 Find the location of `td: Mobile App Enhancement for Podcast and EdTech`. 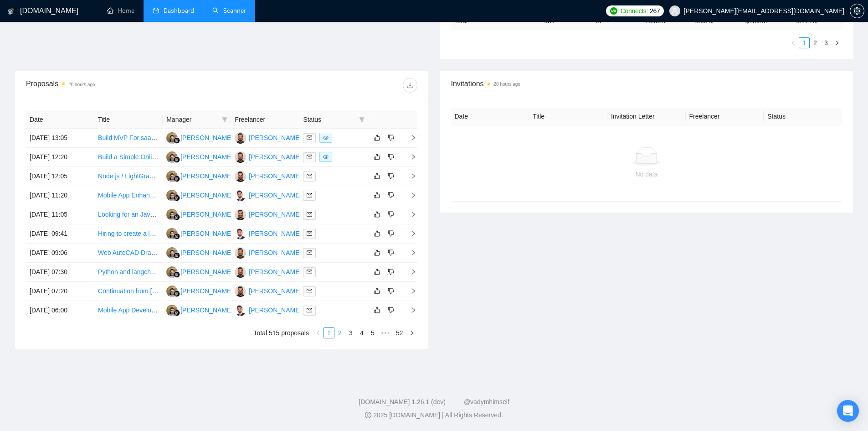

td: Mobile App Enhancement for Podcast and EdTech is located at coordinates (128, 195).